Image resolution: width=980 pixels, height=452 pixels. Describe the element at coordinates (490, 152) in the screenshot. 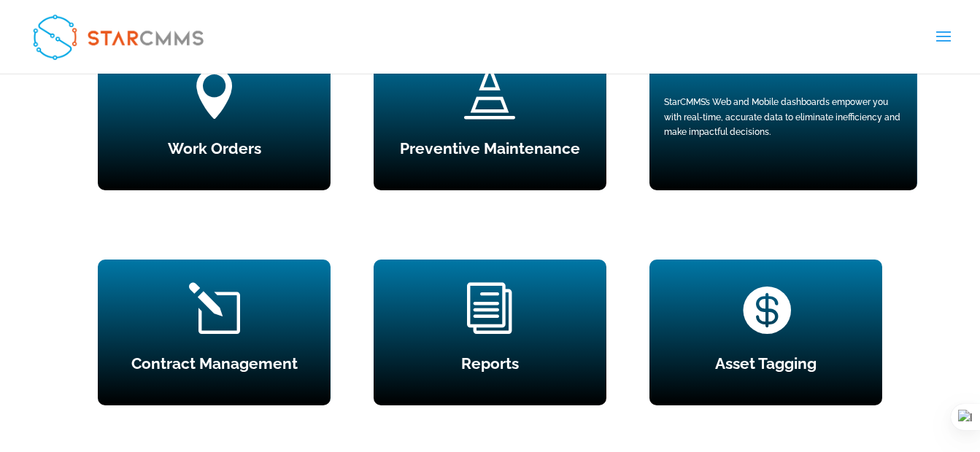

I see `h4: Preventive Maintenance` at that location.